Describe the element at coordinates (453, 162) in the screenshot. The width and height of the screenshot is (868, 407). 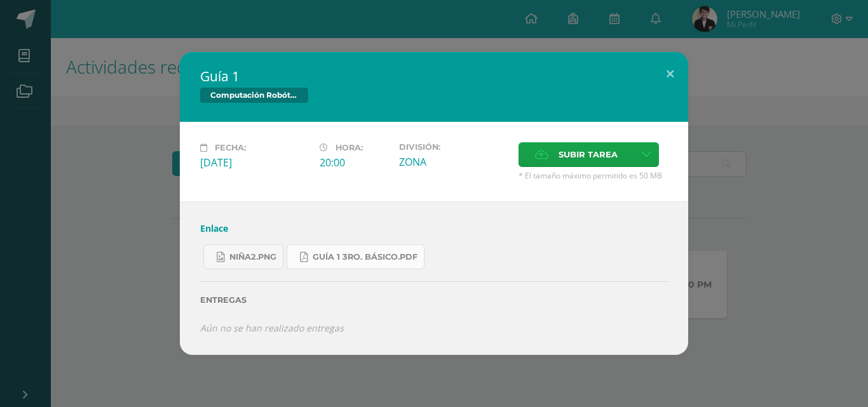
I see `div: ZONA` at that location.